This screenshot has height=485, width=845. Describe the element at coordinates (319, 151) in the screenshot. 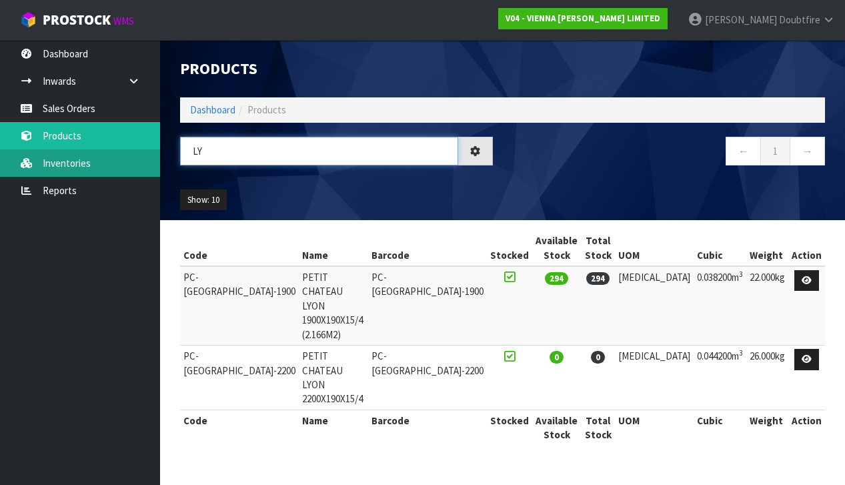

I see `input: Search products` at that location.